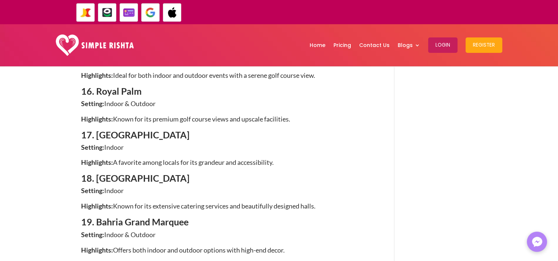  What do you see at coordinates (111, 91) in the screenshot?
I see `span: 16. Royal Palm` at bounding box center [111, 91].